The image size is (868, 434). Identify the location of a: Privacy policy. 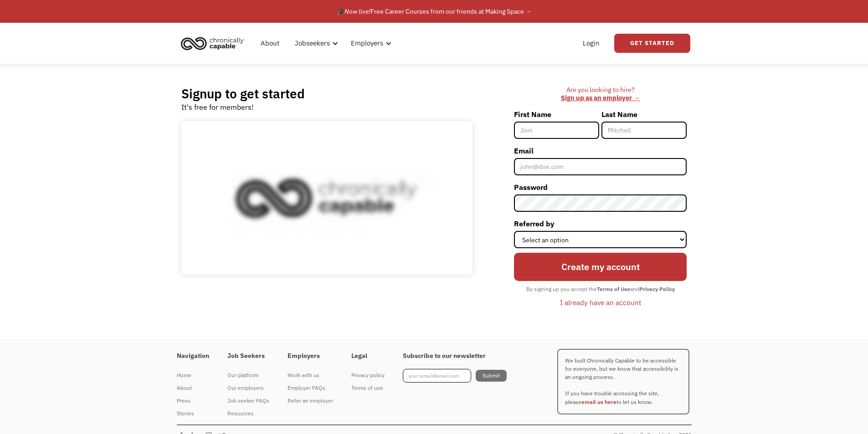
(368, 375).